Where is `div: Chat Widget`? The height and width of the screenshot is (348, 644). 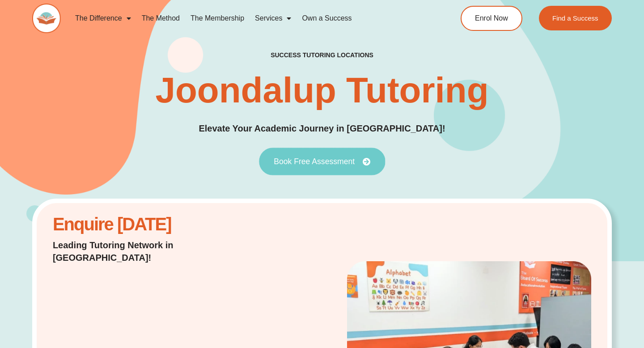 div: Chat Widget is located at coordinates (622, 326).